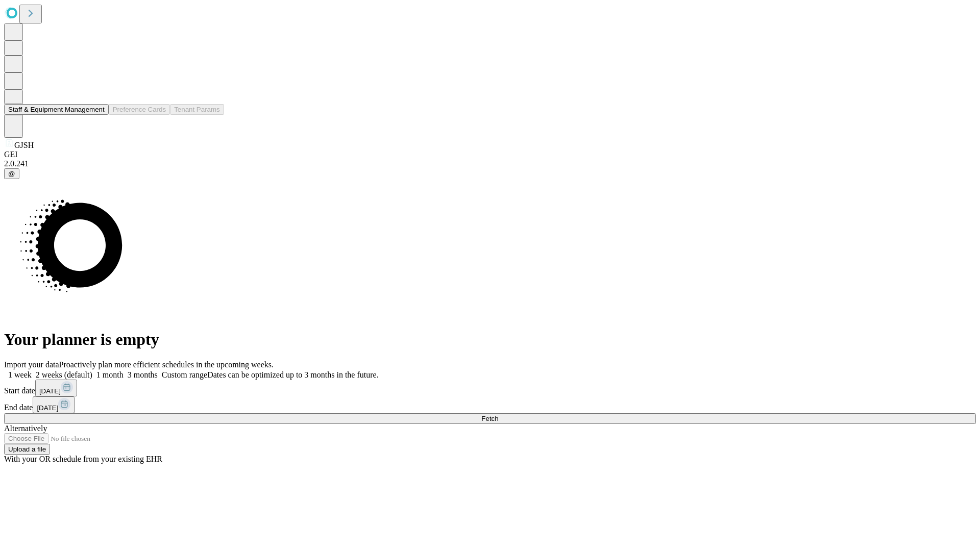 This screenshot has height=551, width=980. Describe the element at coordinates (490, 163) in the screenshot. I see `div: 2.0.241` at that location.